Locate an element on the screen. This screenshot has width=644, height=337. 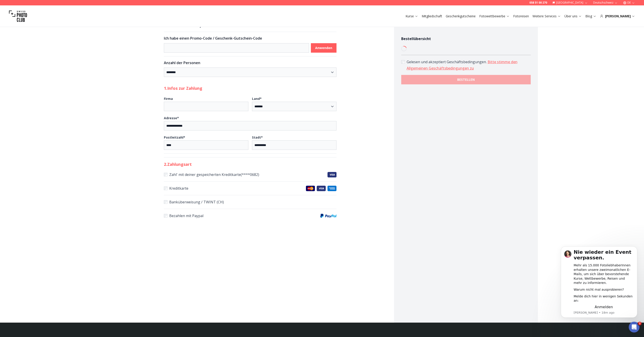
h4: Bestellübersicht is located at coordinates (466, 38).